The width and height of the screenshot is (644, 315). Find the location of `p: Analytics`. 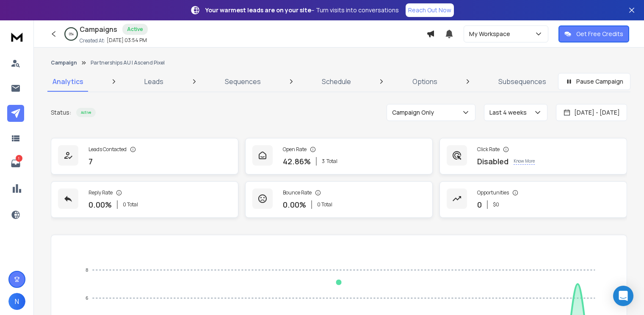

p: Analytics is located at coordinates (68, 82).